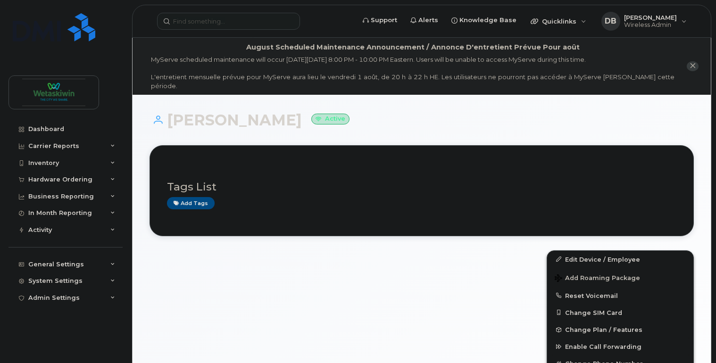 The width and height of the screenshot is (716, 363). Describe the element at coordinates (621, 330) in the screenshot. I see `button: Change Plan / Features` at that location.